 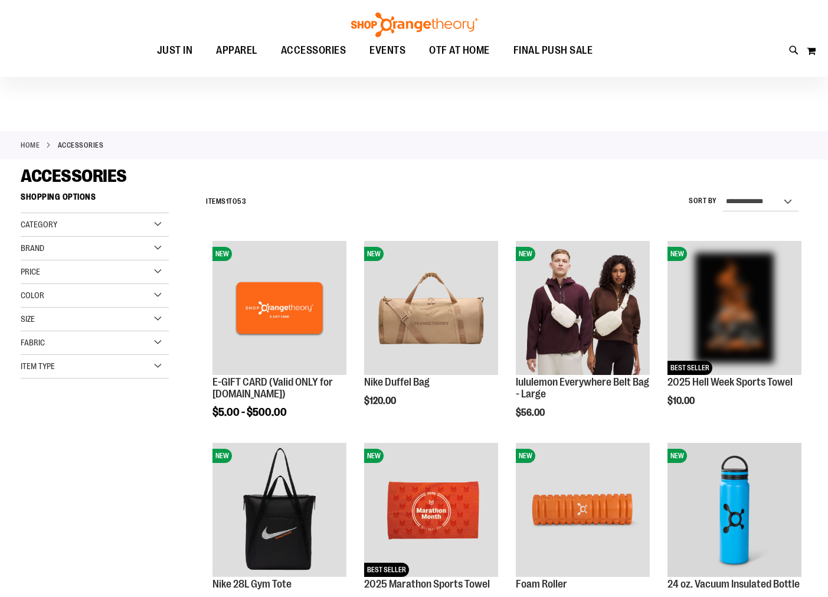 I want to click on span: $120.00, so click(x=381, y=401).